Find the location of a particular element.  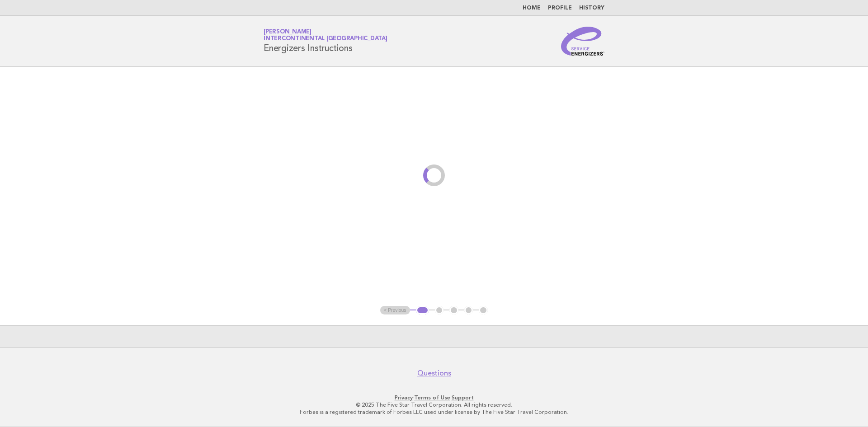

p: Forbes is a registered trademark of Forbes LLC used under license by The Five Star Travel Corpora... is located at coordinates (434, 412).